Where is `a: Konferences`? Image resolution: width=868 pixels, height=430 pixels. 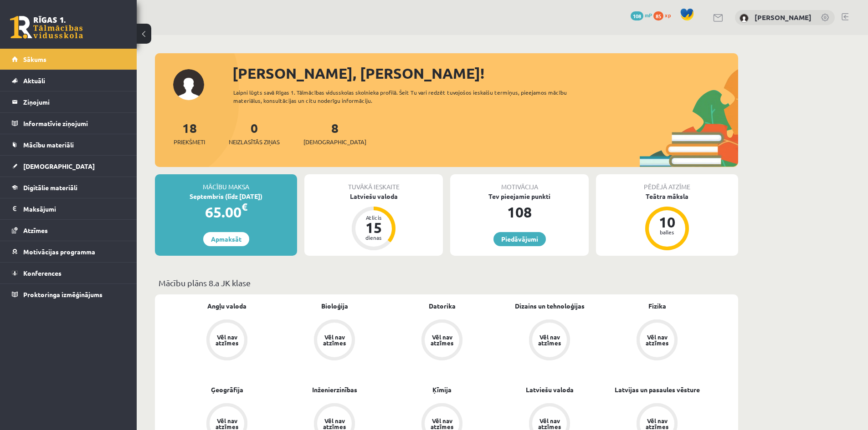 a: Konferences is located at coordinates (68, 273).